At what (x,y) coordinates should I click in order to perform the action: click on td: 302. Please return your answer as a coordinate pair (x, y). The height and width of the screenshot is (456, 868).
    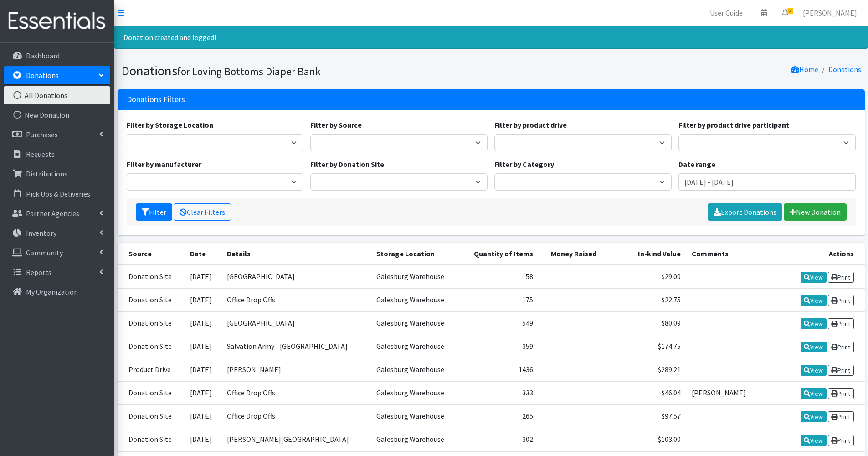
    Looking at the image, I should click on (499, 440).